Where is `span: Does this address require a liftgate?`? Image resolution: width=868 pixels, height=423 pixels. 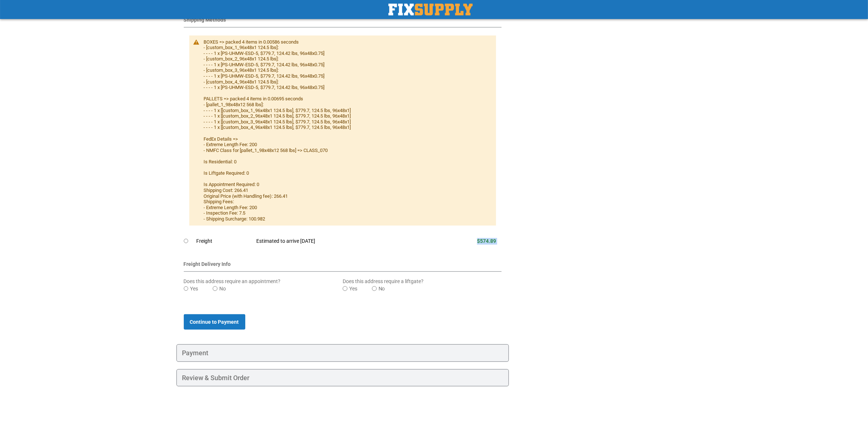
span: Does this address require a liftgate? is located at coordinates (383, 281).